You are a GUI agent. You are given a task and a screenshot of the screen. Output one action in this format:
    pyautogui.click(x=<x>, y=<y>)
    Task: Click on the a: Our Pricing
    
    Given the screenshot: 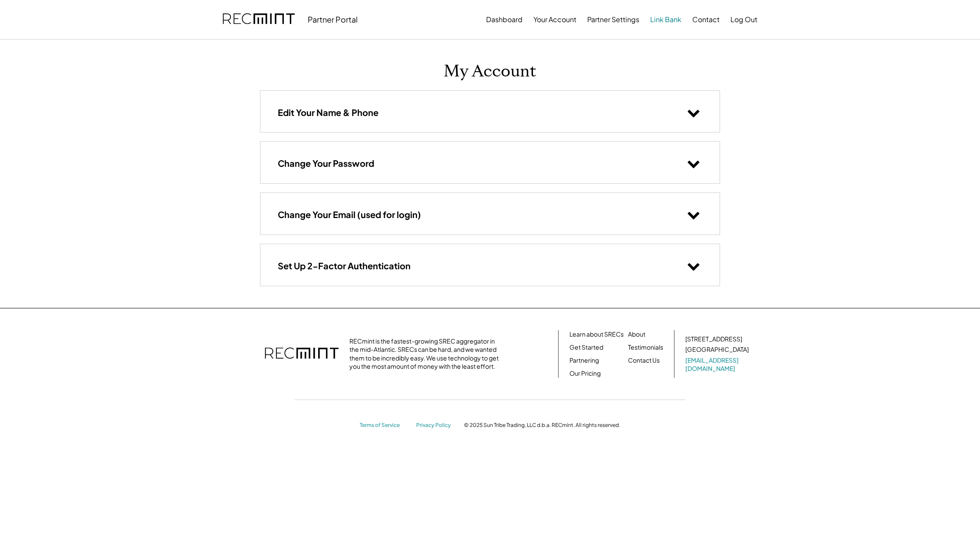 What is the action you would take?
    pyautogui.click(x=585, y=373)
    